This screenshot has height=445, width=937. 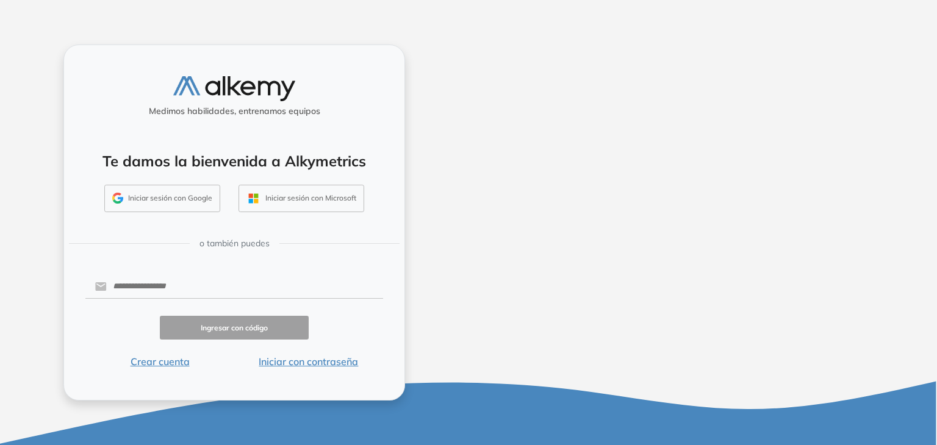 What do you see at coordinates (234, 161) in the screenshot?
I see `h4: Te damos la bienvenida a Alkymetrics` at bounding box center [234, 161].